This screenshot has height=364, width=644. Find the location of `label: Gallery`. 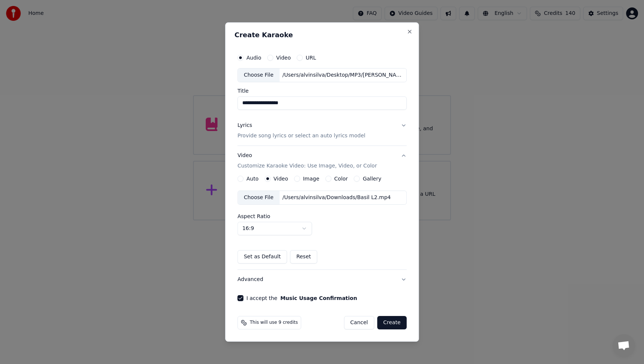

label: Gallery is located at coordinates (372, 179).